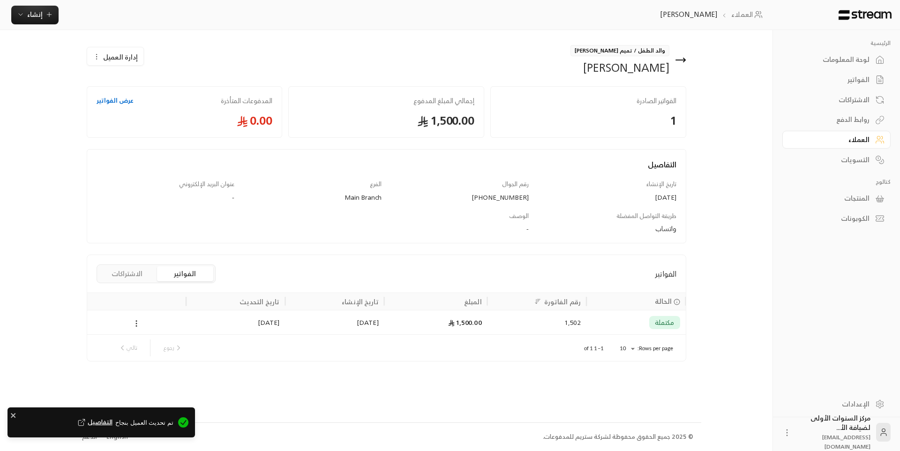 The height and width of the screenshot is (451, 900). Describe the element at coordinates (594, 348) in the screenshot. I see `p: 1–1 of 1` at that location.